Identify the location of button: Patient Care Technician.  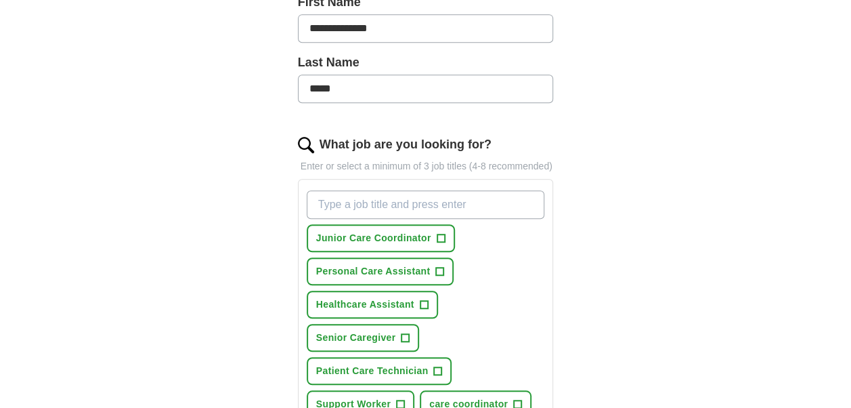
(379, 370).